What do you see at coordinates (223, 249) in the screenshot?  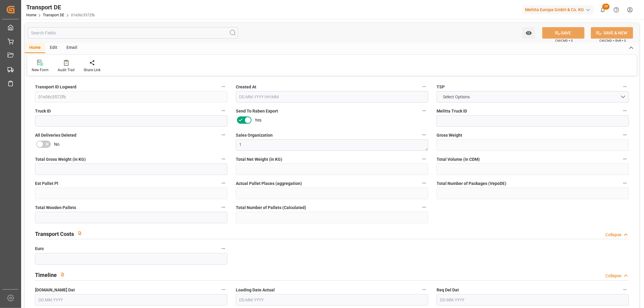 I see `button: Euro` at bounding box center [223, 249].